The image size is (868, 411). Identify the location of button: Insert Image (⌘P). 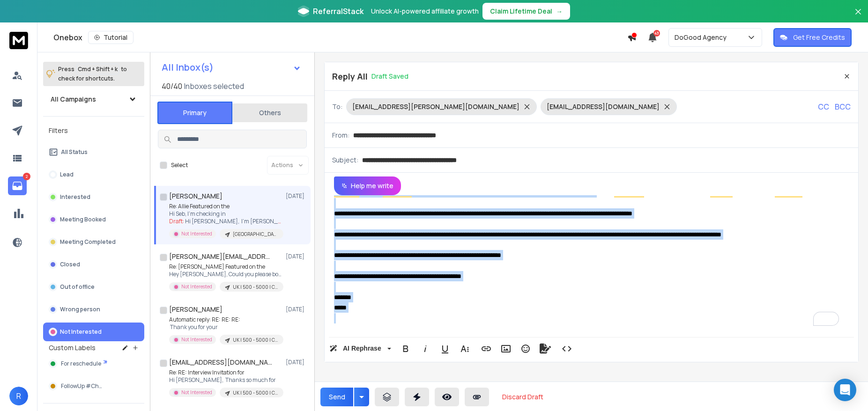
(506, 349).